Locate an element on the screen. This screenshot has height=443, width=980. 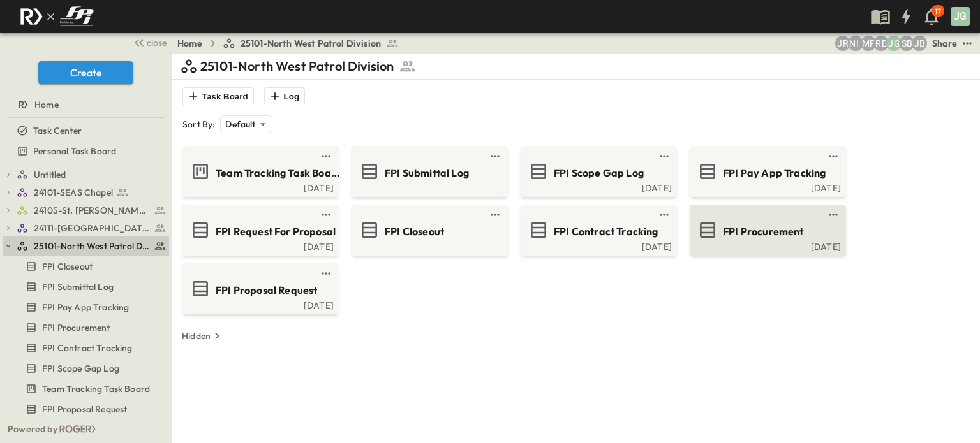
div: Sterling Barnett (sterling@fpibuilders.com) is located at coordinates (906, 43).